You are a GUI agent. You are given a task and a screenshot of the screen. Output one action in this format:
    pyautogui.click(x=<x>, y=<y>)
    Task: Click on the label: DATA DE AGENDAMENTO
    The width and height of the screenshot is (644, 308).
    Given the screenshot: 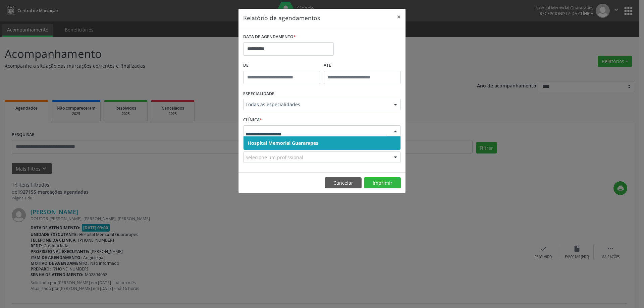 What is the action you would take?
    pyautogui.click(x=269, y=37)
    